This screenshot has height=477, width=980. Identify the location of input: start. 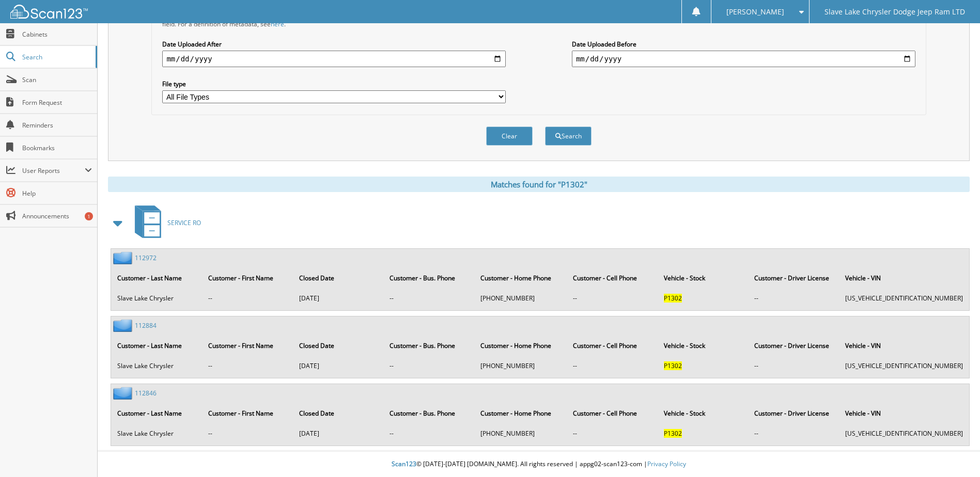
(334, 59).